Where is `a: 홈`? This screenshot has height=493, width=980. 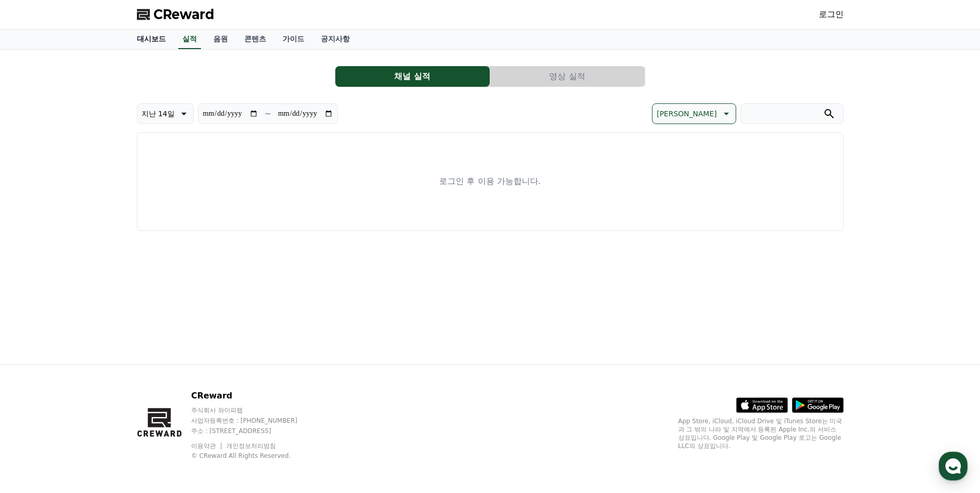
a: 홈 is located at coordinates (35, 341).